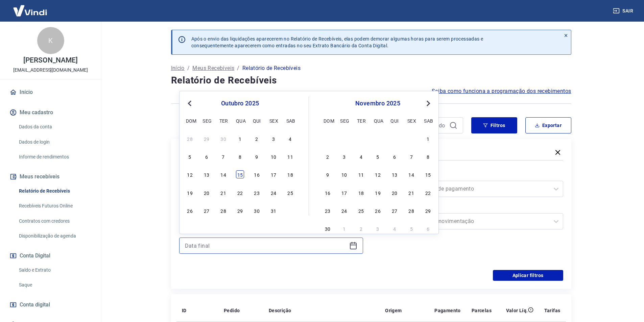 Image resolution: width=644 pixels, height=322 pixels. Describe the element at coordinates (393, 311) in the screenshot. I see `p: Origem` at that location.